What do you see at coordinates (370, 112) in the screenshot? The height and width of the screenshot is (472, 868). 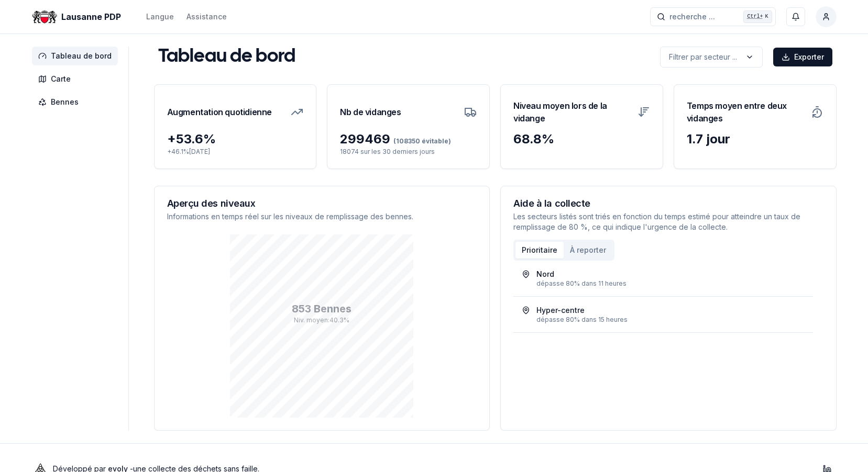 I see `h3: Nb de vidanges` at bounding box center [370, 112].